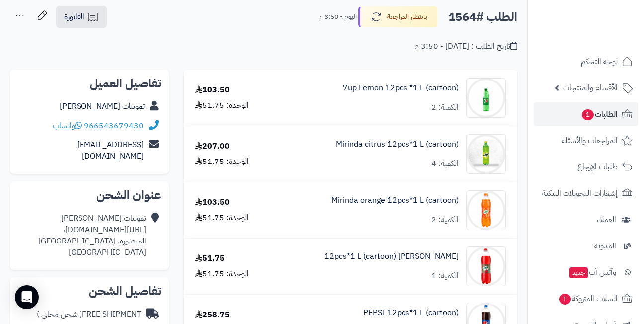 Image resolution: width=644 pixels, height=324 pixels. What do you see at coordinates (586, 193) in the screenshot?
I see `a: إشعارات التحويلات البنكية` at bounding box center [586, 193].